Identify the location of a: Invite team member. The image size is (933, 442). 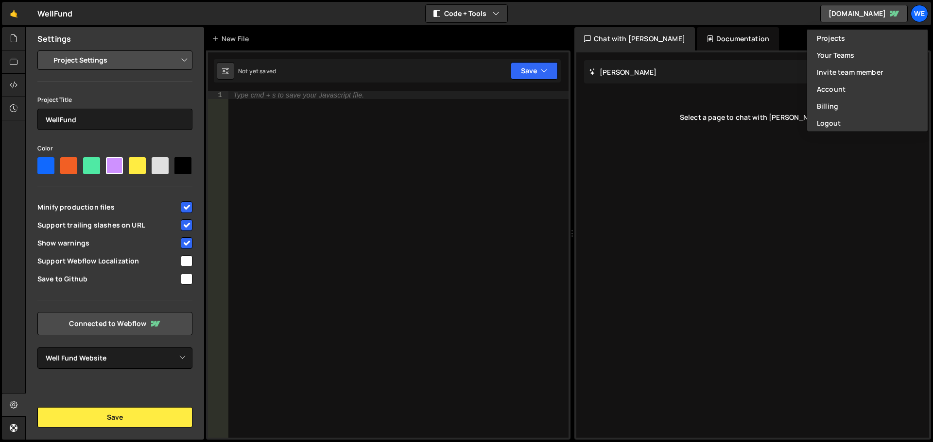
(867, 72).